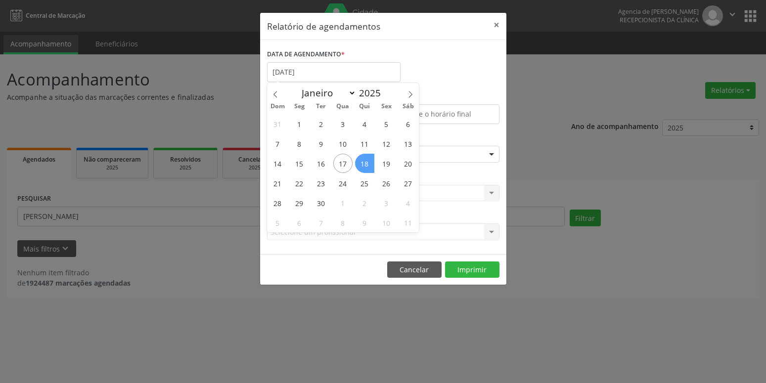 The width and height of the screenshot is (766, 383). What do you see at coordinates (364, 203) in the screenshot?
I see `span: Outubro 2, 2025` at bounding box center [364, 203].